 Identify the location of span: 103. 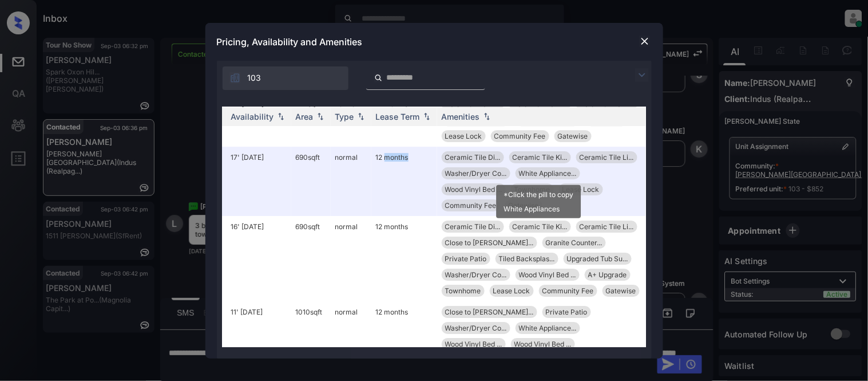
(255, 78).